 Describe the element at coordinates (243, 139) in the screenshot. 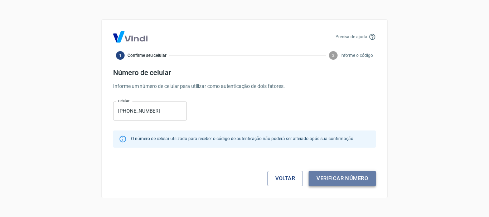

I see `div: O número de celular utilizado para receber o código de autenticação não poderá ser alterado após ...` at that location.